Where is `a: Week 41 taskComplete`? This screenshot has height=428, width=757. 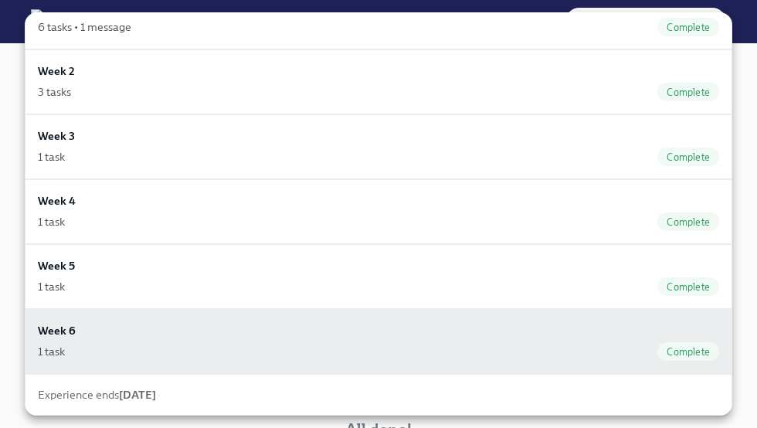 a: Week 41 taskComplete is located at coordinates (378, 212).